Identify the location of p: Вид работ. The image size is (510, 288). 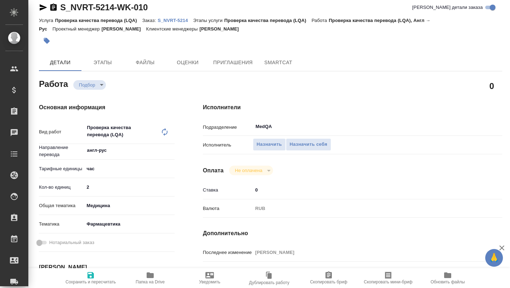
(62, 132).